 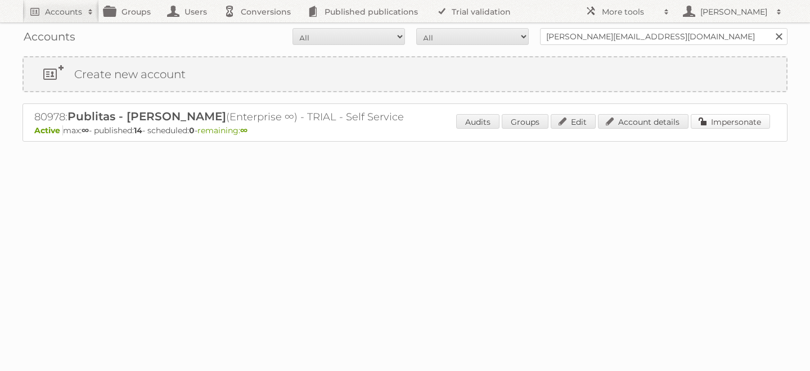 I want to click on strong: 14, so click(x=138, y=130).